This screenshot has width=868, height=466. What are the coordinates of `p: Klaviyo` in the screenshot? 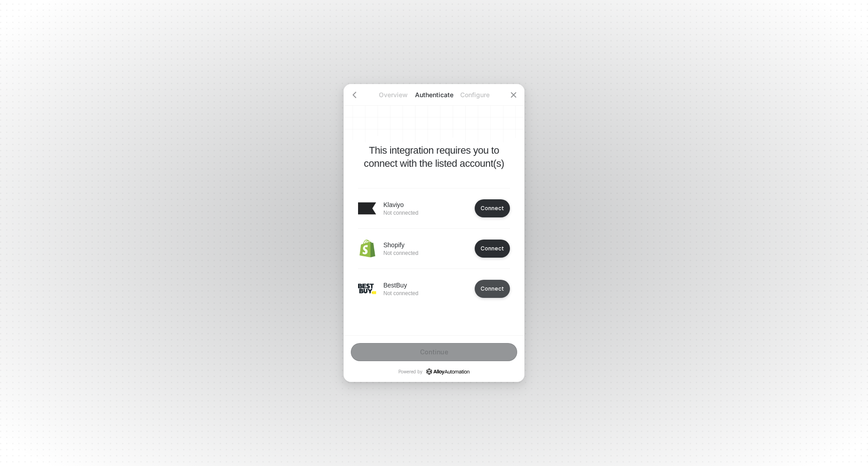 It's located at (401, 204).